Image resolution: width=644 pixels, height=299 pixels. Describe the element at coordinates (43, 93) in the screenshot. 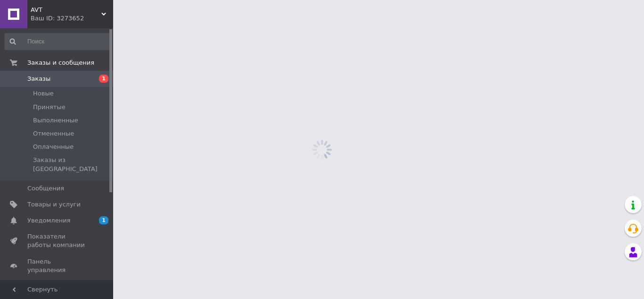

I see `span: Новые` at that location.